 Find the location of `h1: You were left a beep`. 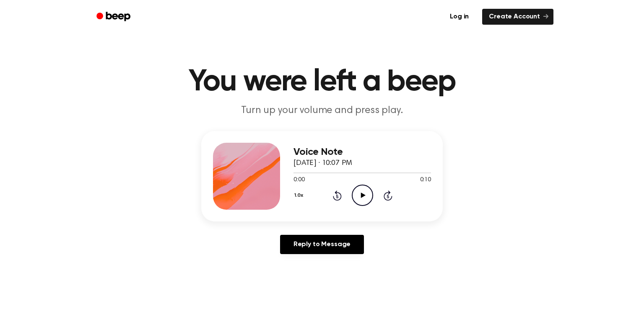

h1: You were left a beep is located at coordinates (322, 82).